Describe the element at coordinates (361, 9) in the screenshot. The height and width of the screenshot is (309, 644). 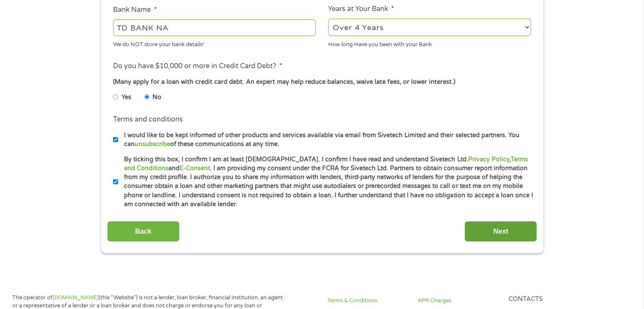
I see `label: Years at Your Bank` at that location.